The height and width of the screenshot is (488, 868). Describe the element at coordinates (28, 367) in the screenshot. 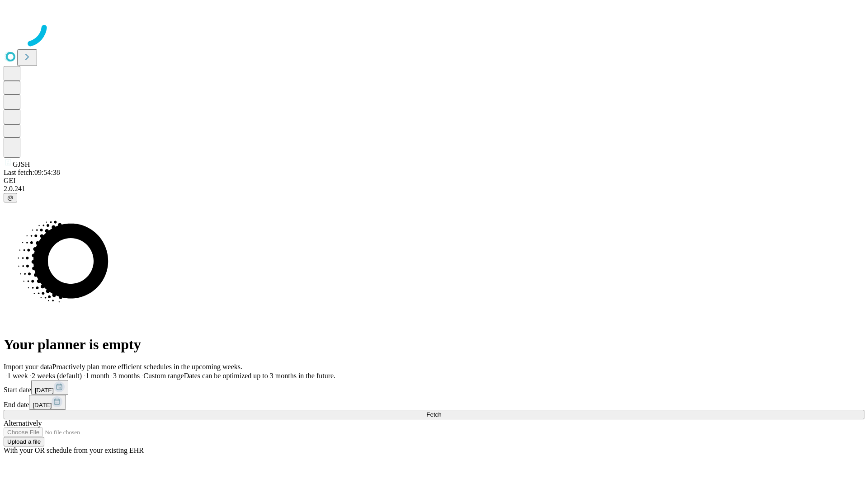

I see `span: Import your data` at that location.